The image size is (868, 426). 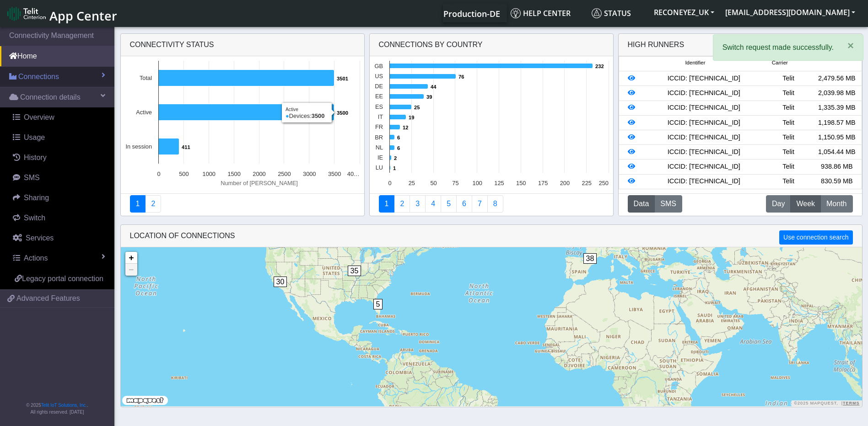 I want to click on text: 39, so click(x=429, y=97).